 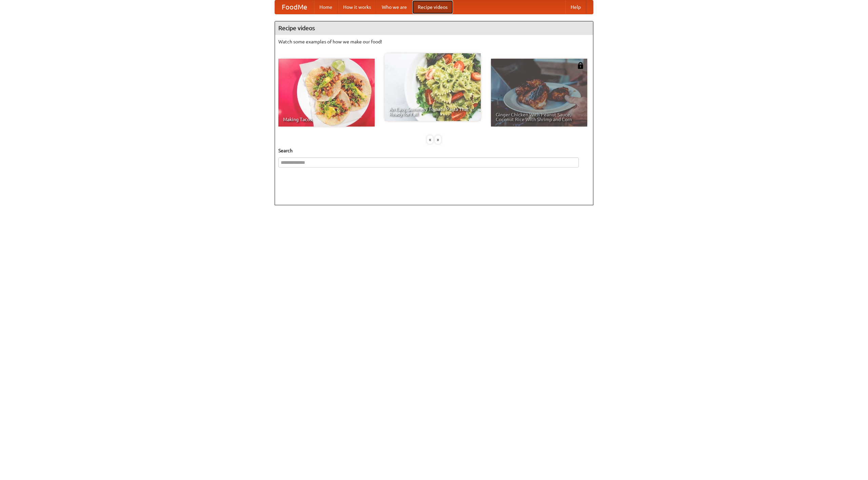 I want to click on h4: Recipe videos, so click(x=434, y=28).